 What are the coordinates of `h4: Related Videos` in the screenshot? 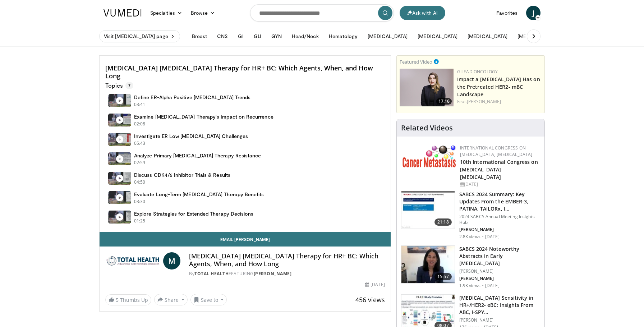 It's located at (427, 128).